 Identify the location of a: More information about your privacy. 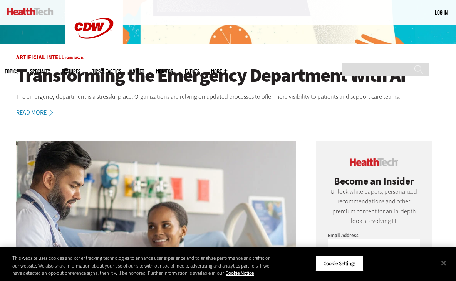
(239, 273).